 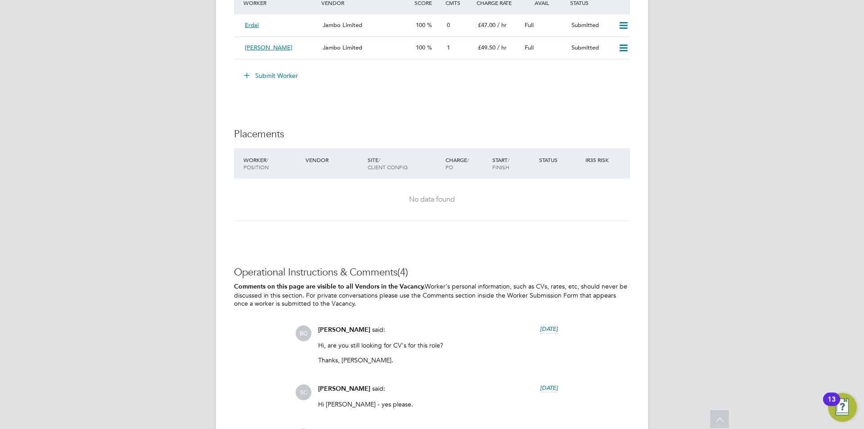 What do you see at coordinates (329, 286) in the screenshot?
I see `b: Comments on this page are visible to all Vendors in the Vacancy.` at bounding box center [329, 286].